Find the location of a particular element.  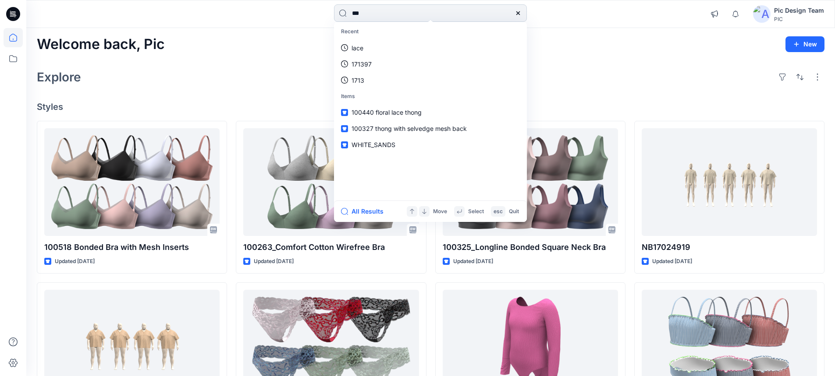

a: 100263_Comfort Cotton Wirefree Bra is located at coordinates (331, 182).